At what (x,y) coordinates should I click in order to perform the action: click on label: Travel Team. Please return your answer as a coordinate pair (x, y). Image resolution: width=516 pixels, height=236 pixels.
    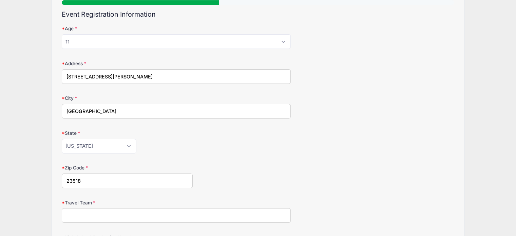
    Looking at the image, I should click on (127, 202).